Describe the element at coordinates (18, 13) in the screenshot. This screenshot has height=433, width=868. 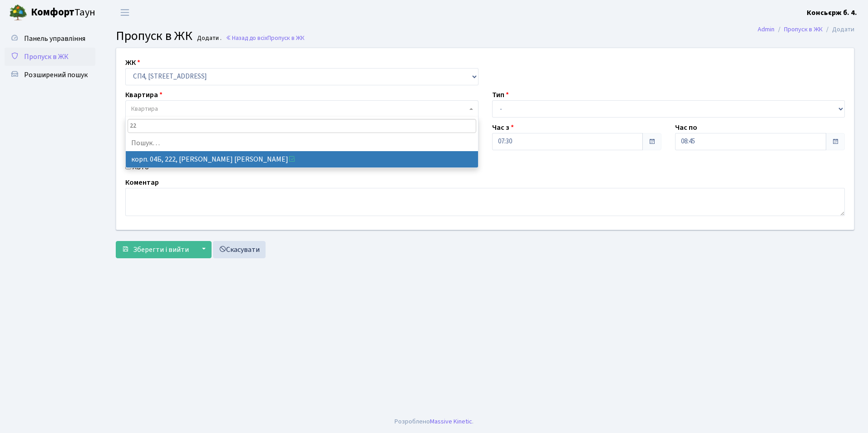
I see `img: logo.png` at that location.